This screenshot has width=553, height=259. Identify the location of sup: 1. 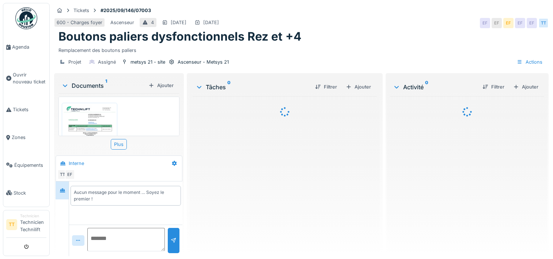
(106, 86).